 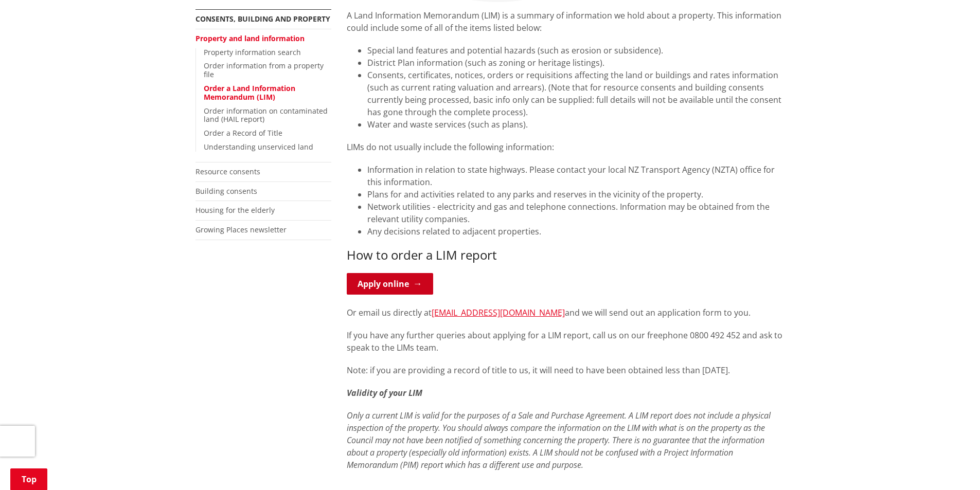 I want to click on a: Building consents, so click(x=226, y=191).